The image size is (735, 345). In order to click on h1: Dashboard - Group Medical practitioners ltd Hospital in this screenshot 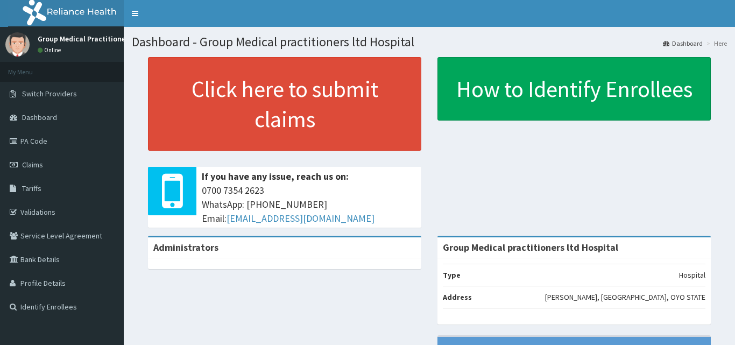, I will do `click(429, 42)`.